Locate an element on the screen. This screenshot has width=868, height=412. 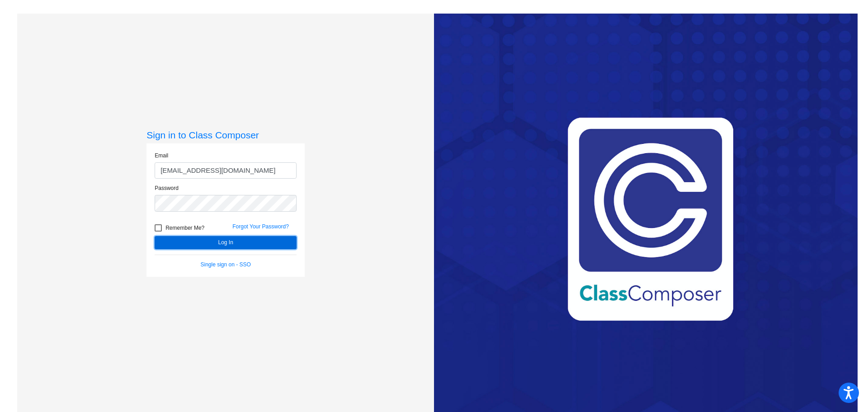
label: Email is located at coordinates (161, 155).